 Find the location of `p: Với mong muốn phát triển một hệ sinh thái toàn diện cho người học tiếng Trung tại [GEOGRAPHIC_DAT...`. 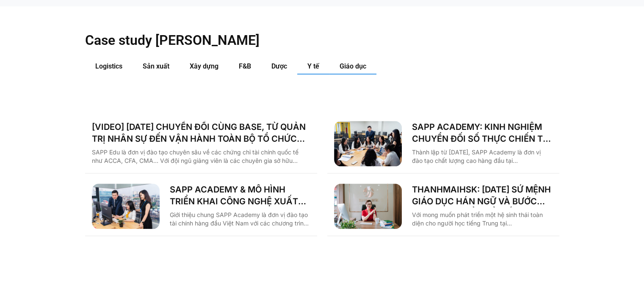

p: Với mong muốn phát triển một hệ sinh thái toàn diện cho người học tiếng Trung tại [GEOGRAPHIC_DAT... is located at coordinates (482, 219).